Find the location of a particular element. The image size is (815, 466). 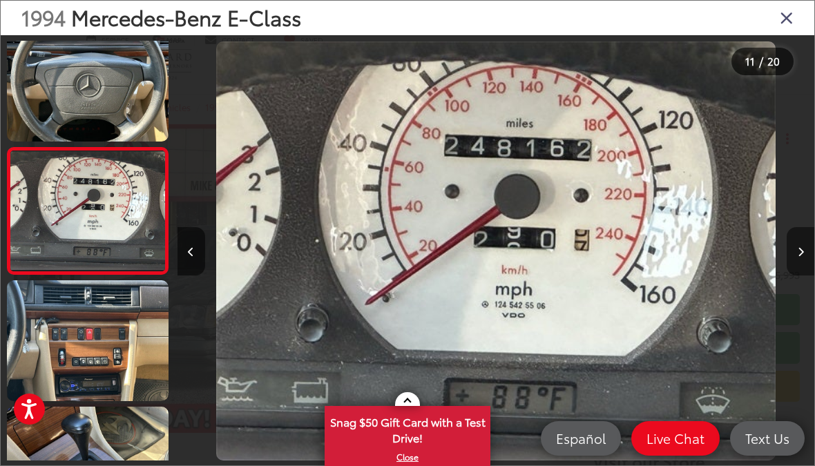

button: Previous image is located at coordinates (191, 251).